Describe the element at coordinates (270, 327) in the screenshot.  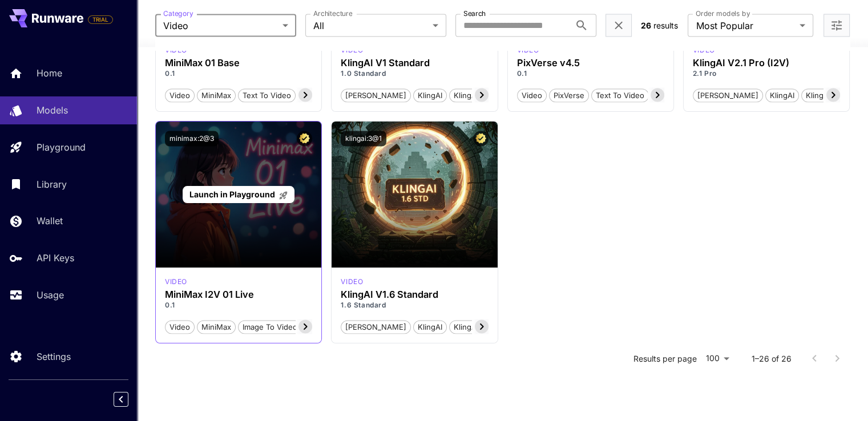
I see `span: Image To Video` at that location.